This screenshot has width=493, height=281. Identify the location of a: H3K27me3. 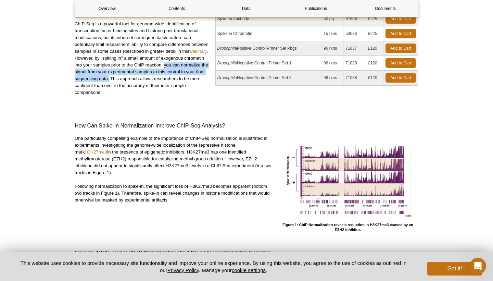
(96, 152).